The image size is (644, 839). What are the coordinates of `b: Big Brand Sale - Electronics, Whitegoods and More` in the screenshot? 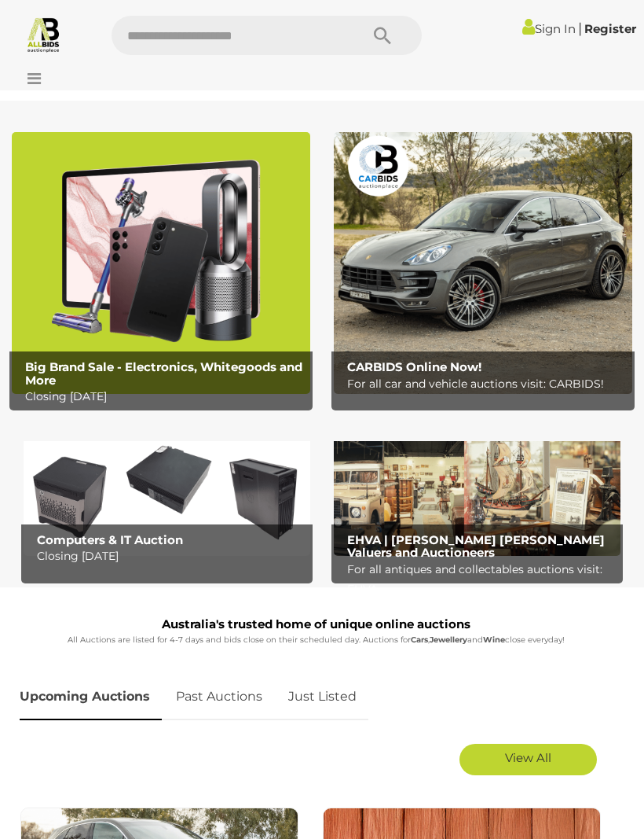 It's located at (164, 373).